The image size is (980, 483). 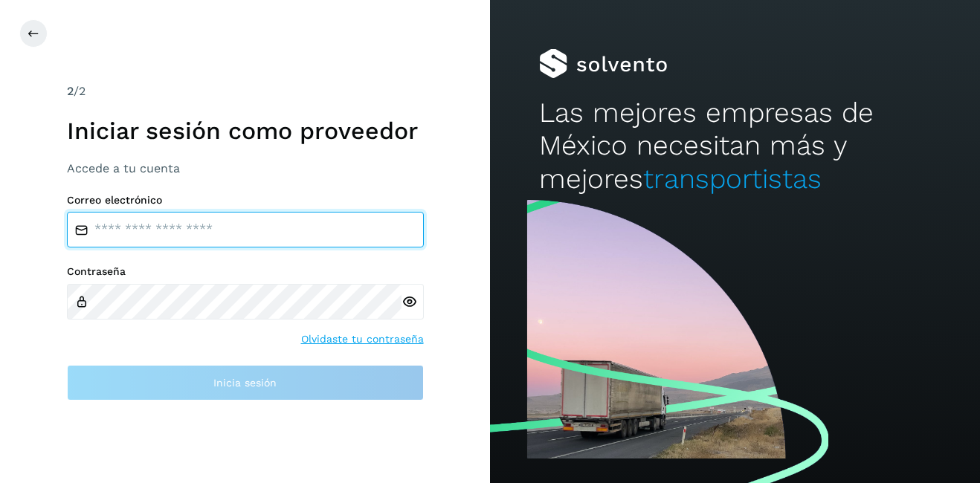 What do you see at coordinates (245, 271) in the screenshot?
I see `label: Contraseña` at bounding box center [245, 271].